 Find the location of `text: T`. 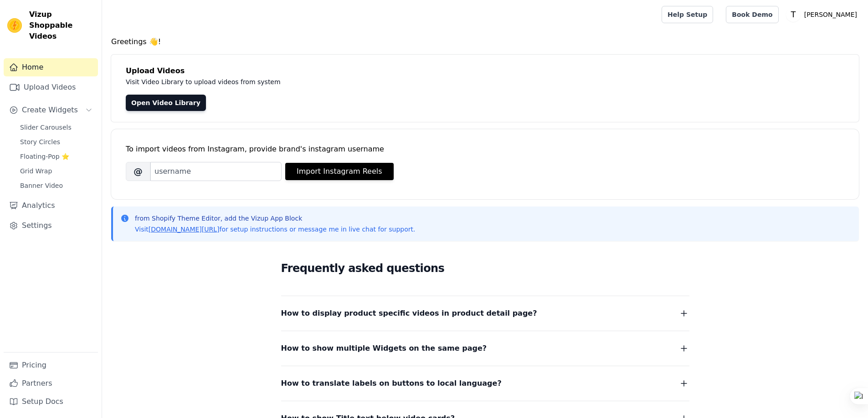

text: T is located at coordinates (793, 15).